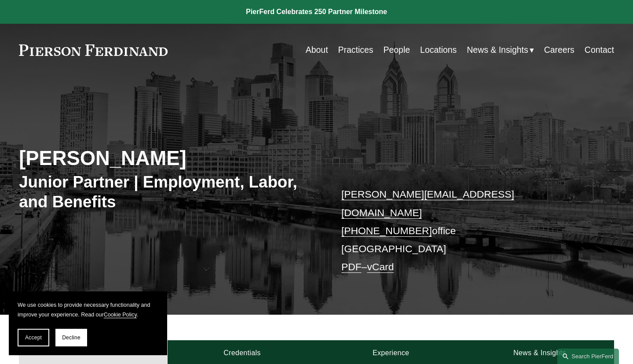 The width and height of the screenshot is (633, 364). I want to click on span: Accept, so click(33, 338).